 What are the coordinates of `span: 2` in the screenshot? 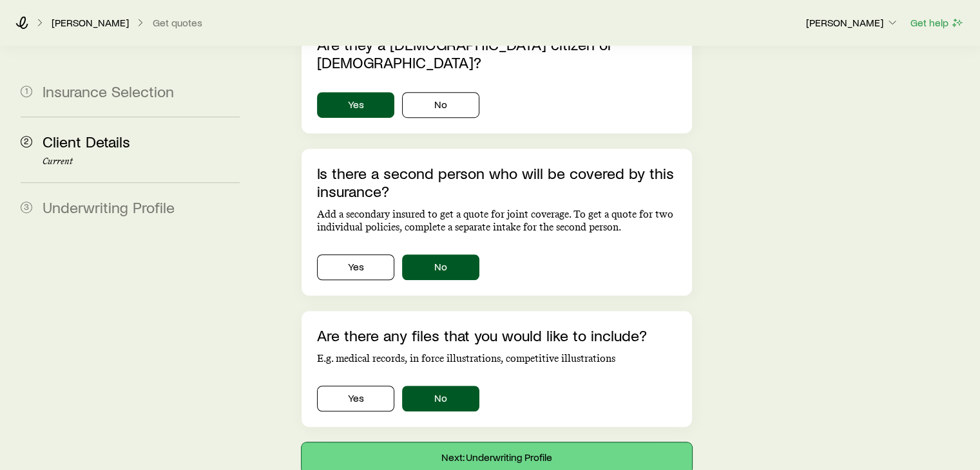 It's located at (26, 141).